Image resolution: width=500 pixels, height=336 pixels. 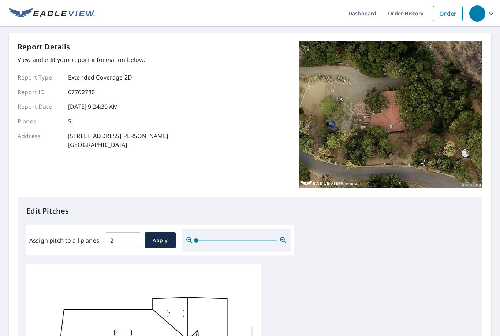 What do you see at coordinates (81, 92) in the screenshot?
I see `p: 67762780` at bounding box center [81, 92].